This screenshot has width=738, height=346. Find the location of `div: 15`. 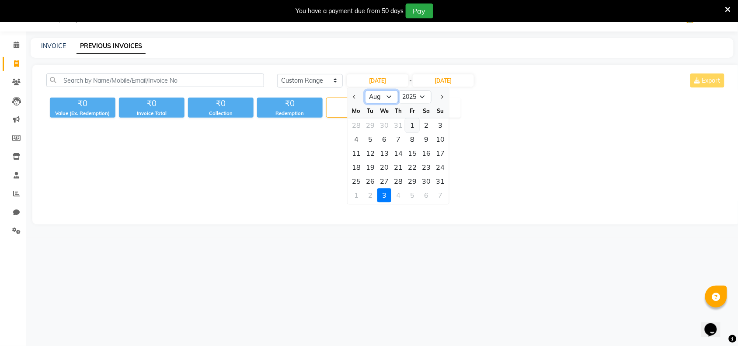

div: 15 is located at coordinates (412, 153).